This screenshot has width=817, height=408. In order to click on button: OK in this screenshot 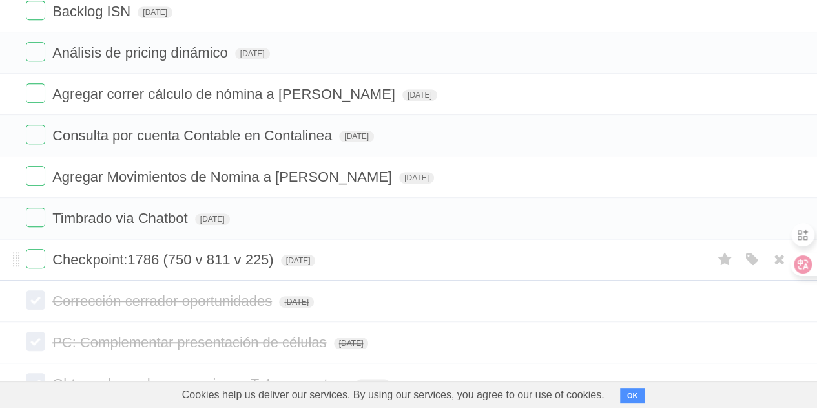, I will do `click(632, 395)`.